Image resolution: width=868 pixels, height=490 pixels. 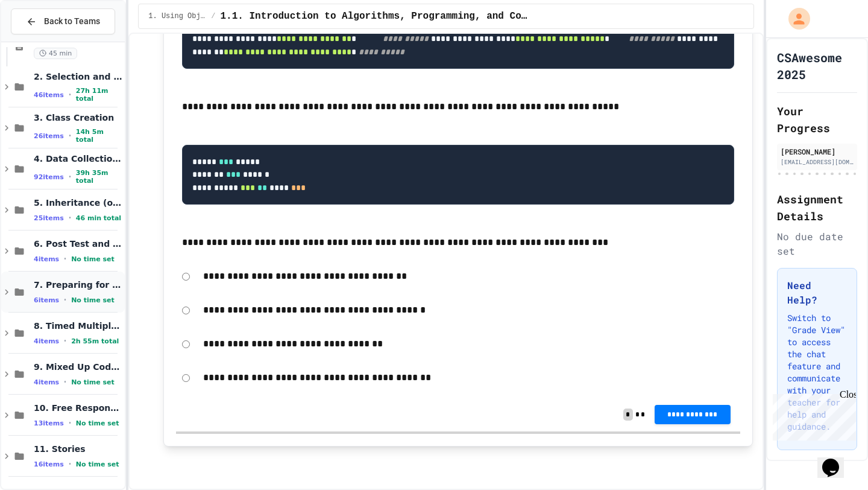 I want to click on span: 1.1. Introduction to Algorithms, Programming, and Compilers, so click(x=374, y=17).